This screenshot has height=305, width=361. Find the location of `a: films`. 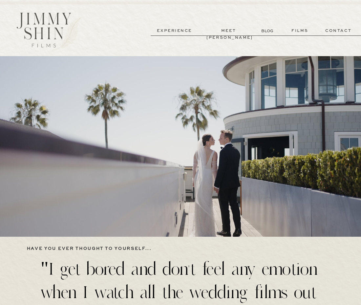

a: films is located at coordinates (300, 31).